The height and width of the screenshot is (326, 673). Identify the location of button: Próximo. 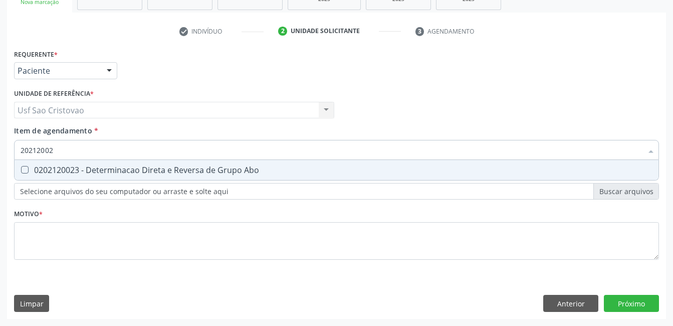
(632, 303).